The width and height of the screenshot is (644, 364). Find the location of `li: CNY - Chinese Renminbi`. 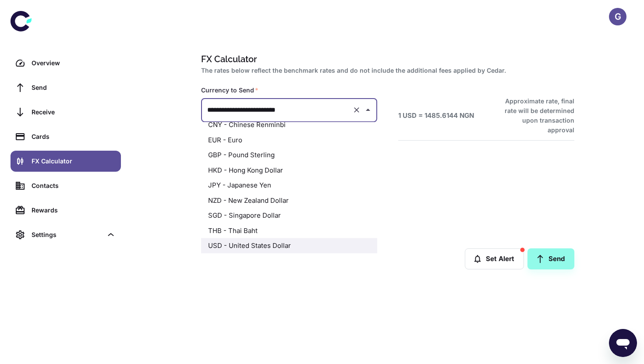

li: CNY - Chinese Renminbi is located at coordinates (289, 125).